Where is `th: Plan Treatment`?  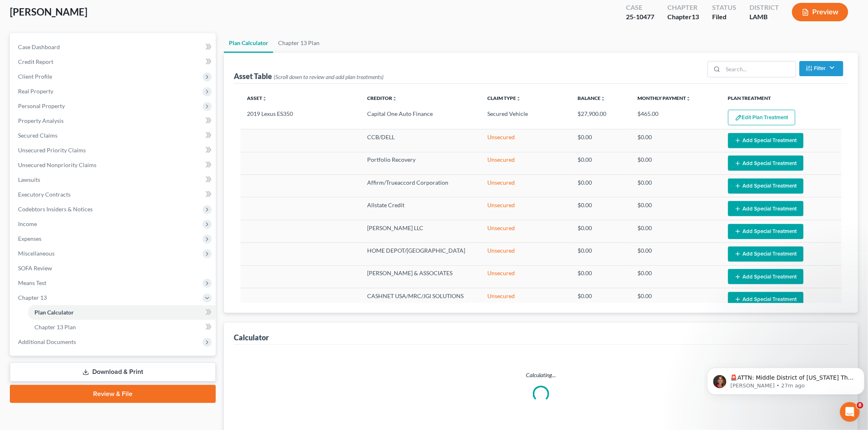 th: Plan Treatment is located at coordinates (781, 98).